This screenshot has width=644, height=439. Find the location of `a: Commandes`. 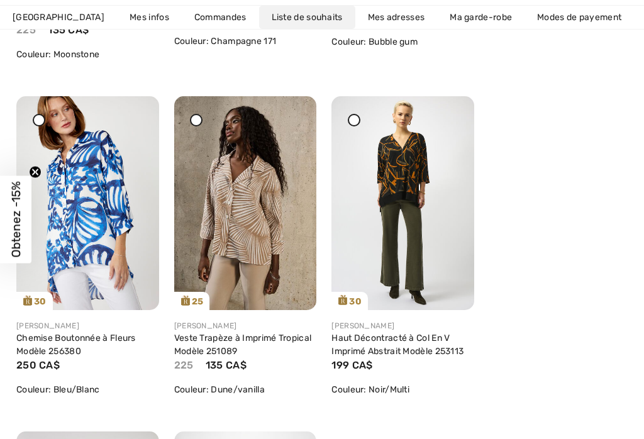

a: Commandes is located at coordinates (220, 17).